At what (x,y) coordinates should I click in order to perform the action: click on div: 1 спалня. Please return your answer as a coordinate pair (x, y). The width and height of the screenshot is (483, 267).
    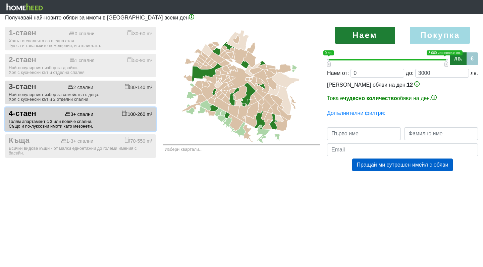
    Looking at the image, I should click on (82, 60).